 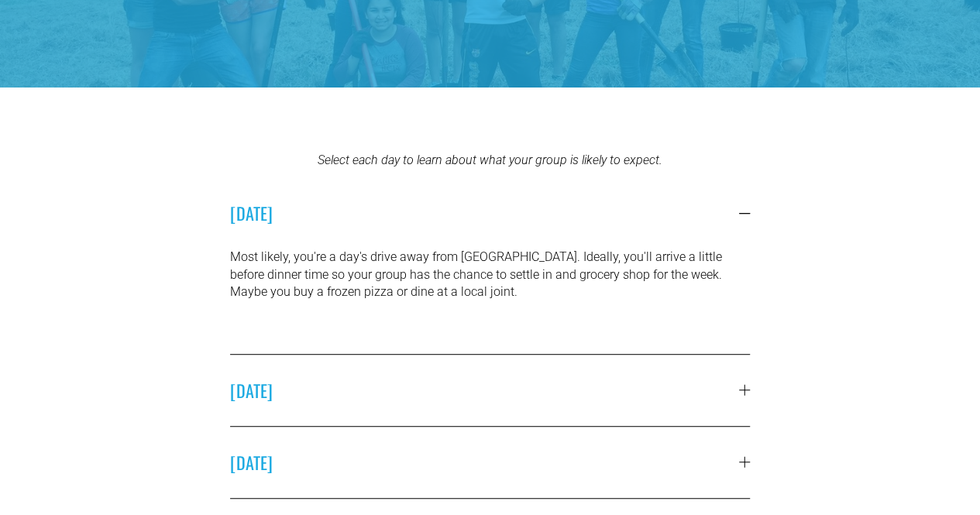 I want to click on em: Select each day to learn about what your group is likely to expect., so click(x=489, y=160).